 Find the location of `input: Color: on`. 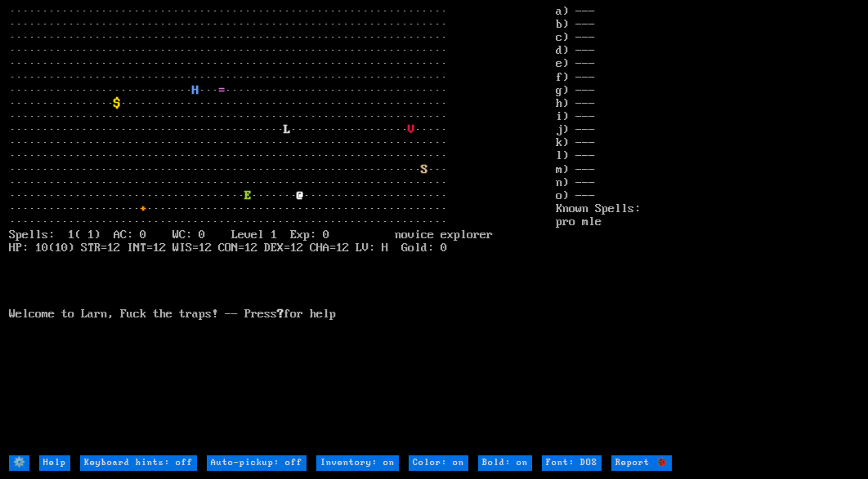

input: Color: on is located at coordinates (438, 463).